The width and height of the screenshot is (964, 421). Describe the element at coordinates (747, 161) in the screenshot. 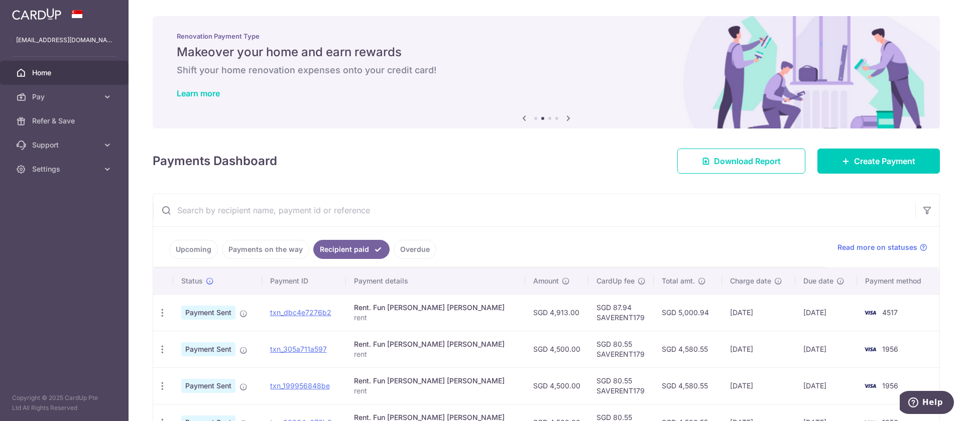

I see `span: Download Report` at that location.